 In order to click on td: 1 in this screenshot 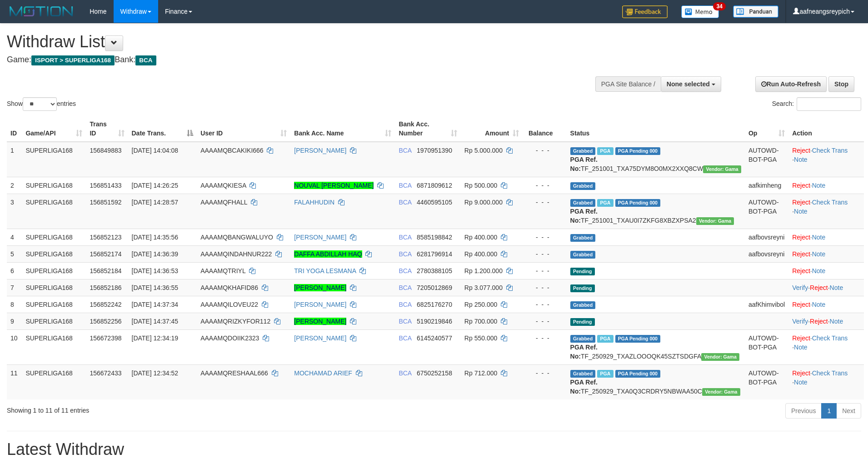, I will do `click(14, 160)`.